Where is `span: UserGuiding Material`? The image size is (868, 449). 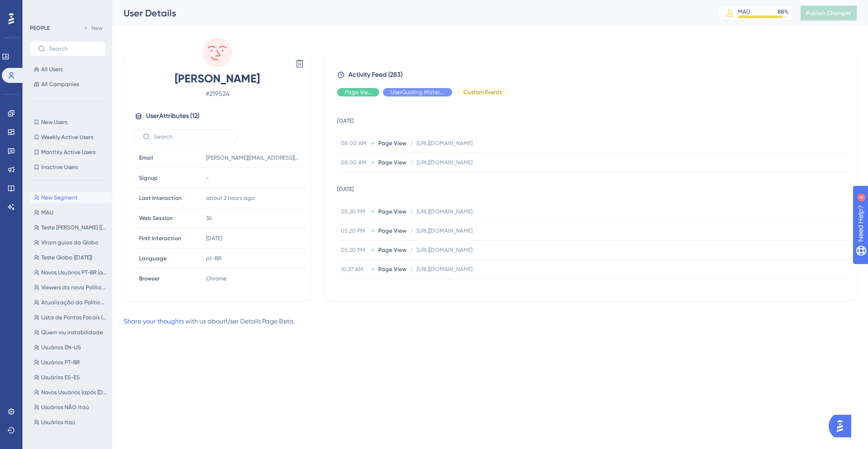
span: UserGuiding Material is located at coordinates (418, 92).